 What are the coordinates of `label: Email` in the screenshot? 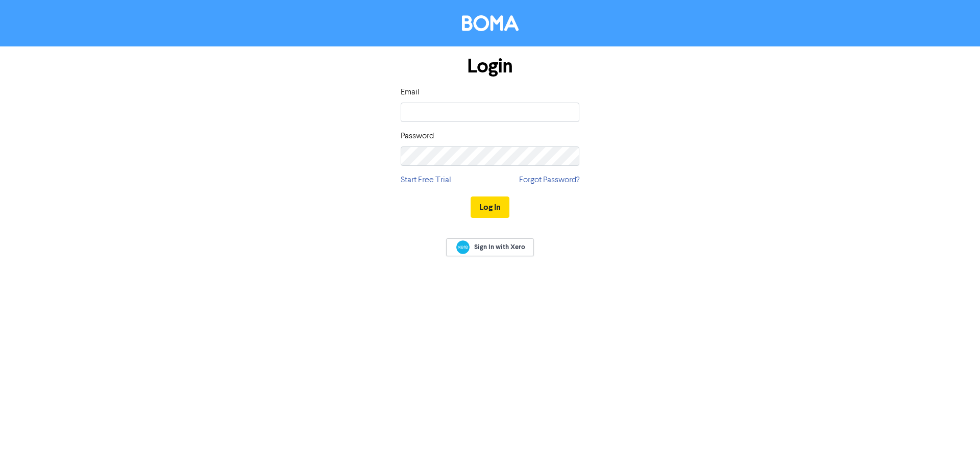 It's located at (410, 92).